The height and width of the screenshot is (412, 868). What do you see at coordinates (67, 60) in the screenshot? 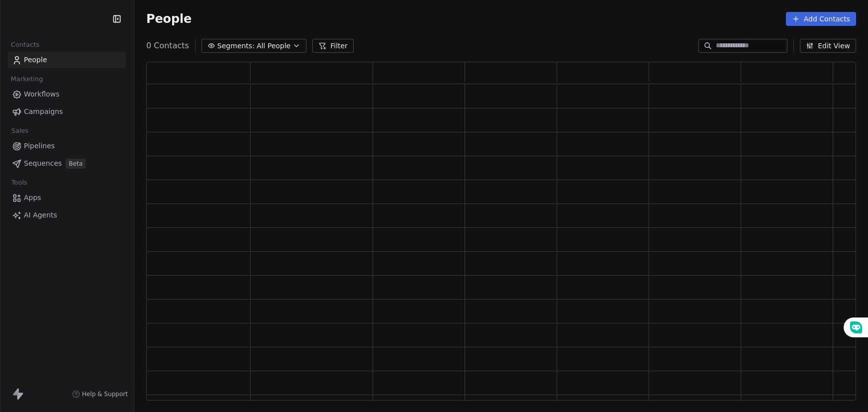
I see `a: People` at bounding box center [67, 60].